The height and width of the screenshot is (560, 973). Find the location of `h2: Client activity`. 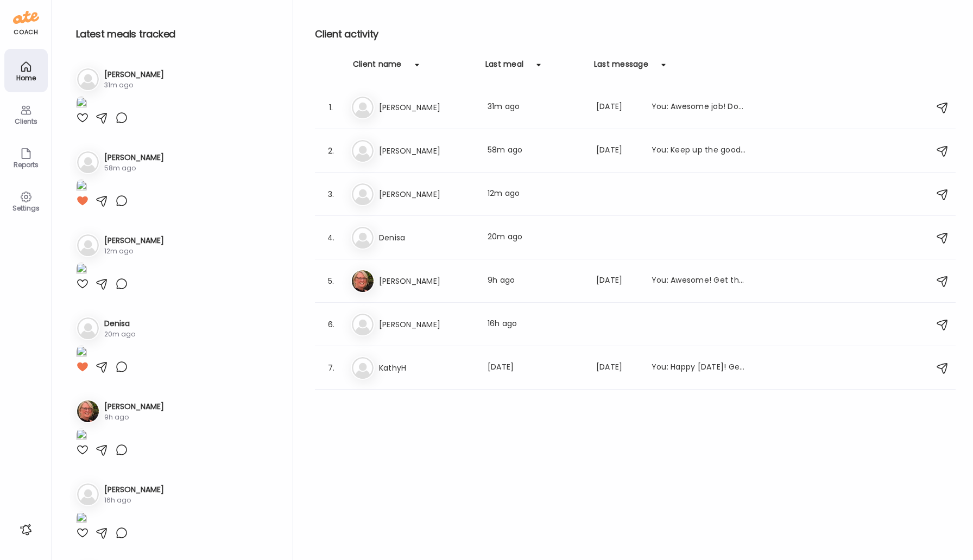

h2: Client activity is located at coordinates (635, 34).